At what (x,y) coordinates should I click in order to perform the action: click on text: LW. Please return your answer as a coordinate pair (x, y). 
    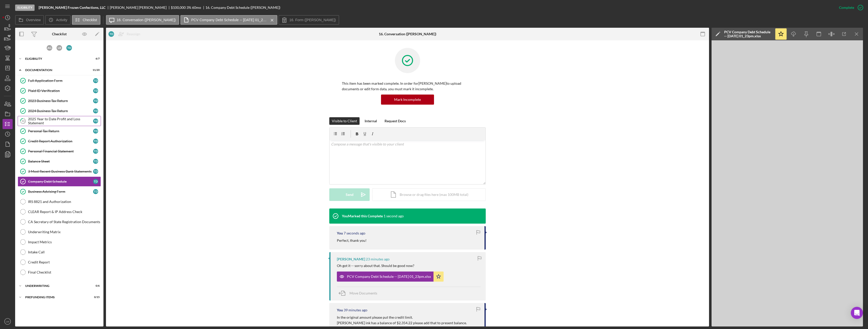
    Looking at the image, I should click on (7, 322).